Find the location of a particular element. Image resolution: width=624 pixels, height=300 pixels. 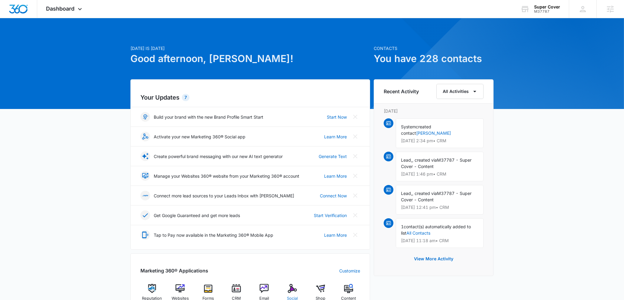

p: Contacts is located at coordinates (434, 48).